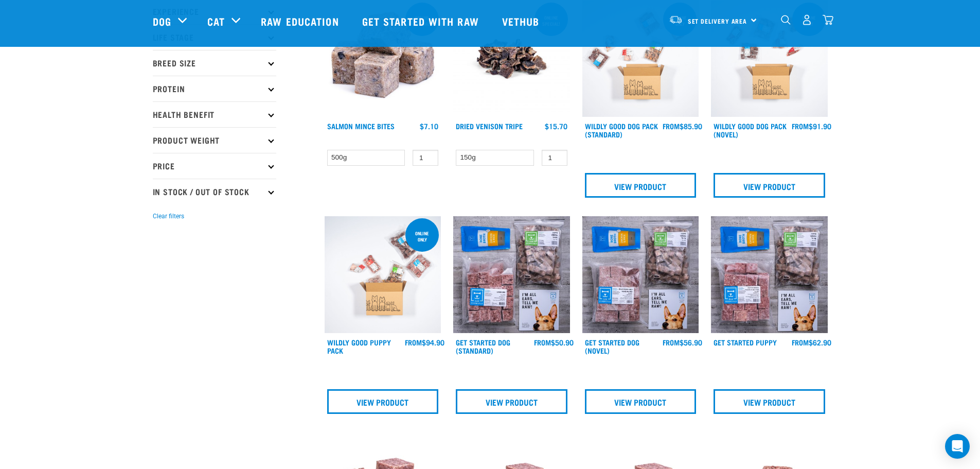 This screenshot has height=469, width=980. What do you see at coordinates (828, 19) in the screenshot?
I see `img: home-icon@2x.png` at bounding box center [828, 19].